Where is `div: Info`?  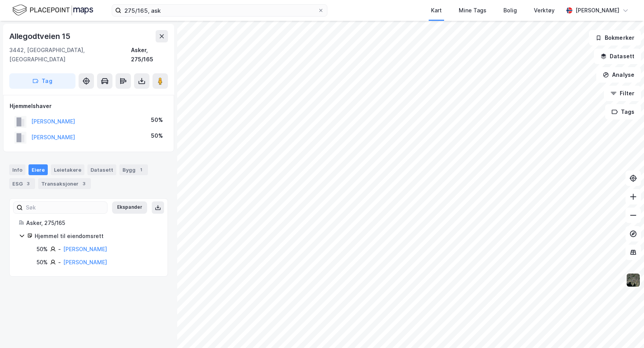
div: Info is located at coordinates (17, 170).